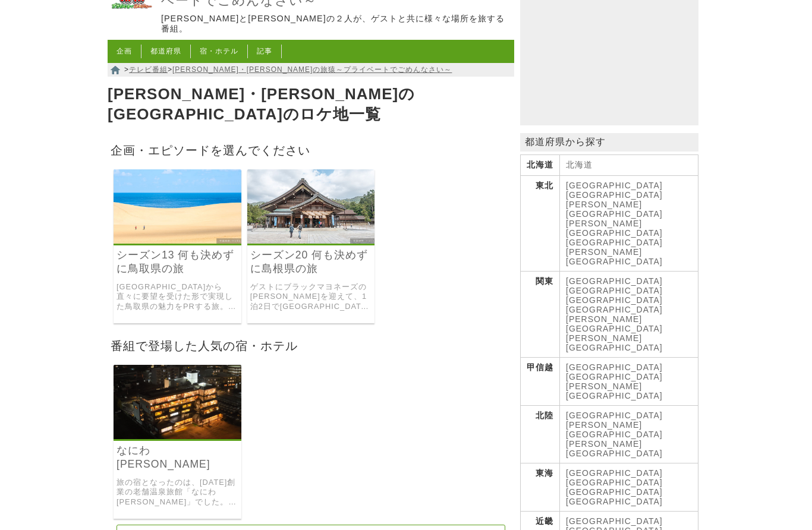 The width and height of the screenshot is (812, 530). Describe the element at coordinates (131, 18) in the screenshot. I see `a: 東野・岡村の旅猿～プライベートでごめんなさい～` at that location.